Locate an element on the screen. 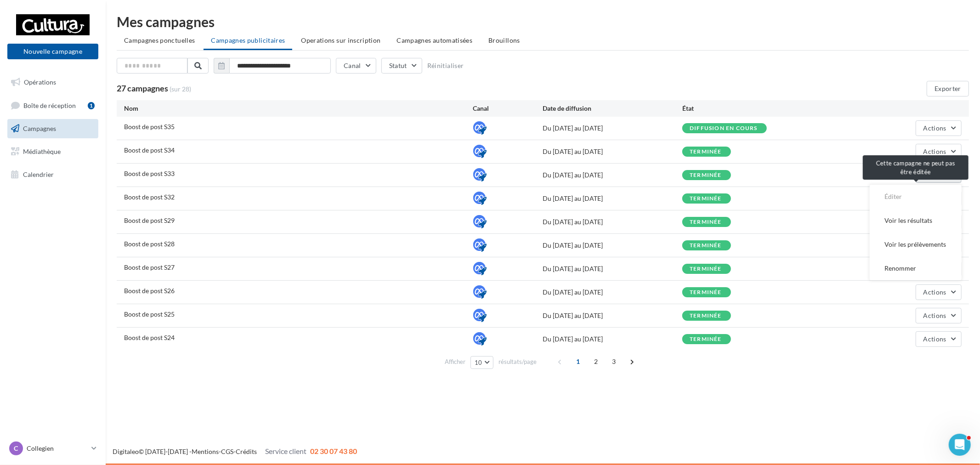  span: Boost de post S25 is located at coordinates (149, 314).